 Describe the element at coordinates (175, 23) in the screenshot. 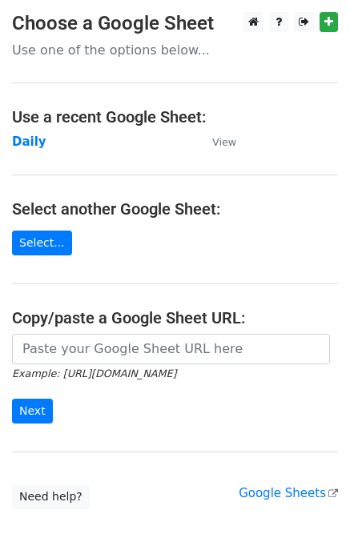

I see `h3: Choose a Google Sheet` at that location.